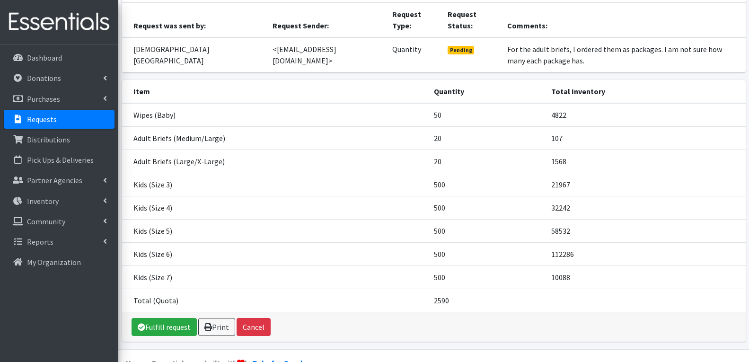 The width and height of the screenshot is (749, 362). What do you see at coordinates (44, 99) in the screenshot?
I see `p: Purchases` at bounding box center [44, 99].